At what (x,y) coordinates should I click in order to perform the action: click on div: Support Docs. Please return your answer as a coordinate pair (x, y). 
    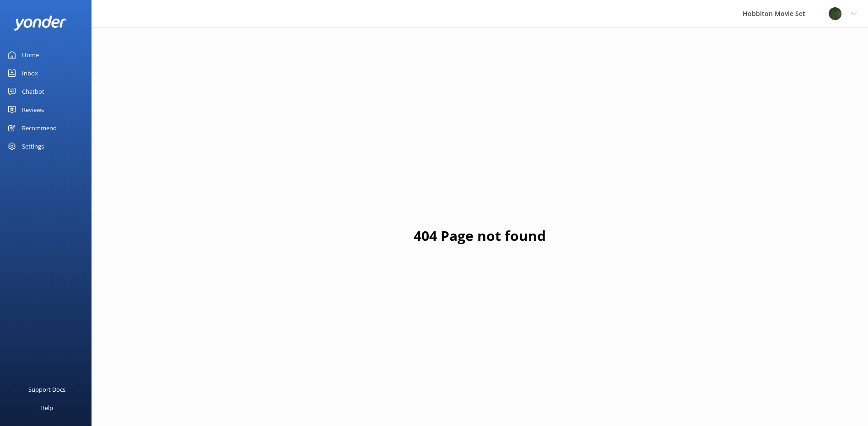
    Looking at the image, I should click on (47, 389).